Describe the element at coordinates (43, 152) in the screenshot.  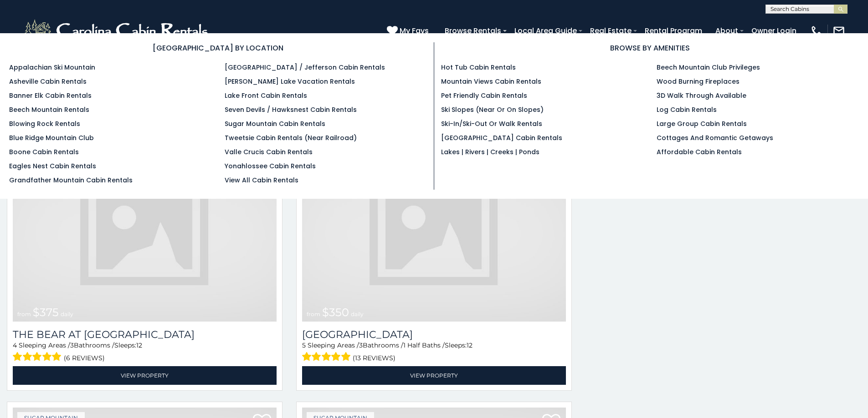
I see `a: Boone Cabin Rentals` at that location.